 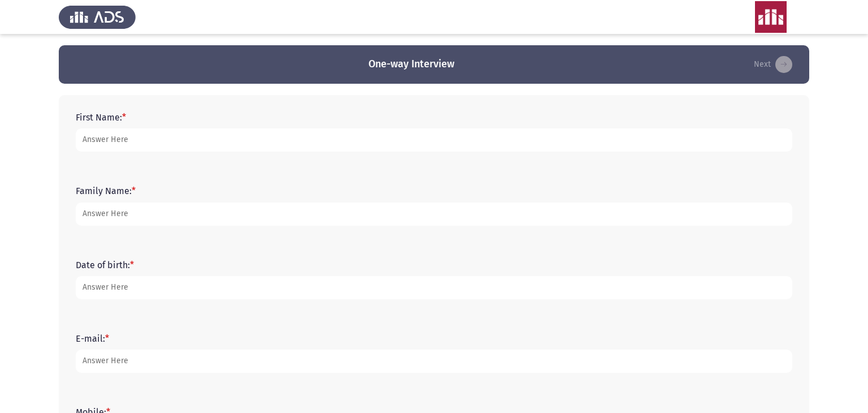 What do you see at coordinates (101, 117) in the screenshot?
I see `label: First Name:` at bounding box center [101, 117].